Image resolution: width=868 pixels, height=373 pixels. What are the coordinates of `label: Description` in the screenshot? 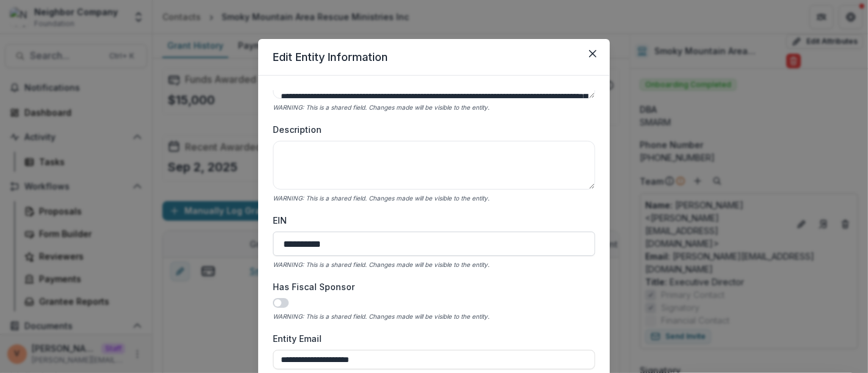 It's located at (430, 130).